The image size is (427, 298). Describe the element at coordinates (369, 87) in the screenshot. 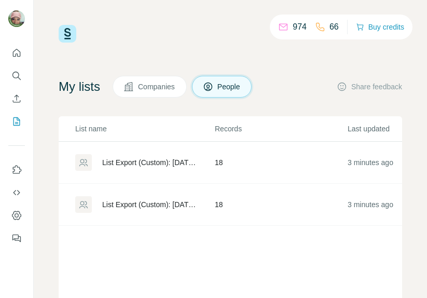

I see `button: Share feedback` at that location.